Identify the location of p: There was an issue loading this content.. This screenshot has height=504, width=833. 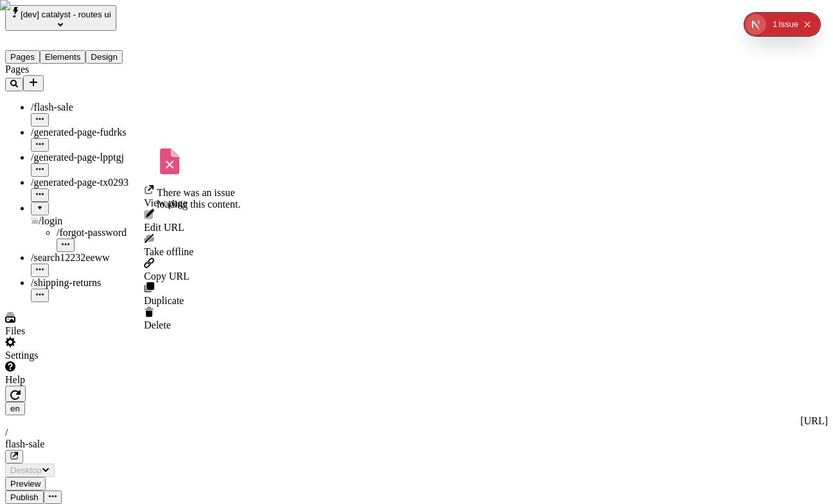
(205, 199).